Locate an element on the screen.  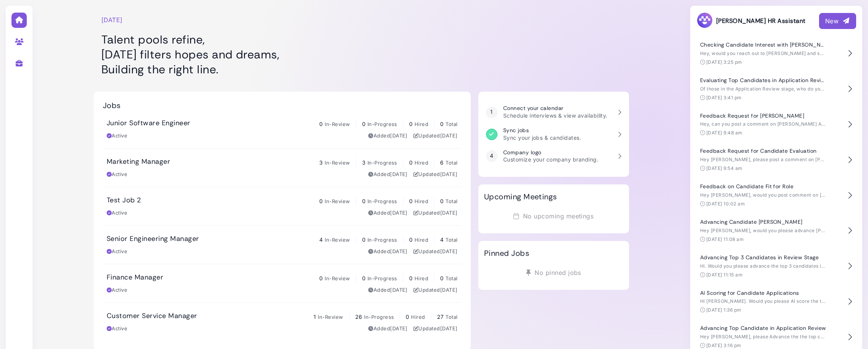
a: 4 Company logo Customize your company branding. is located at coordinates (553, 156).